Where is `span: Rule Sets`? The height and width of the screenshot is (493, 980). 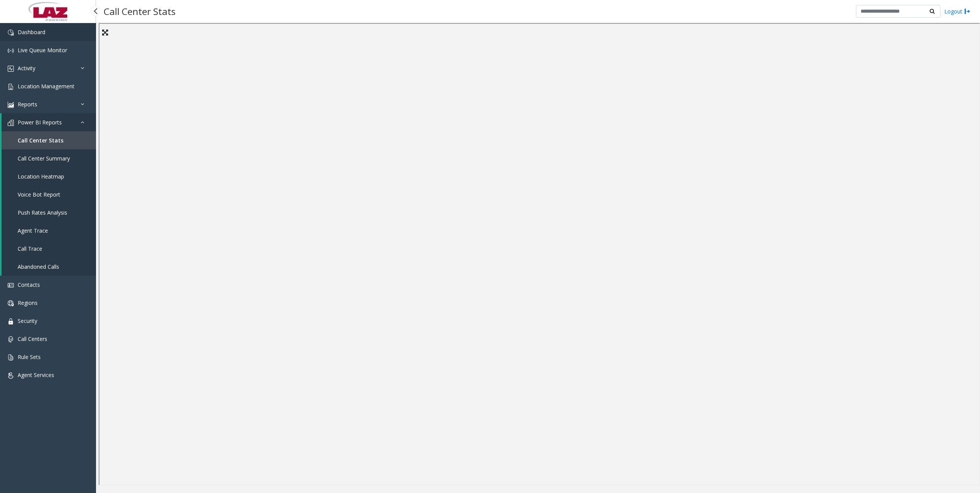
span: Rule Sets is located at coordinates (29, 357).